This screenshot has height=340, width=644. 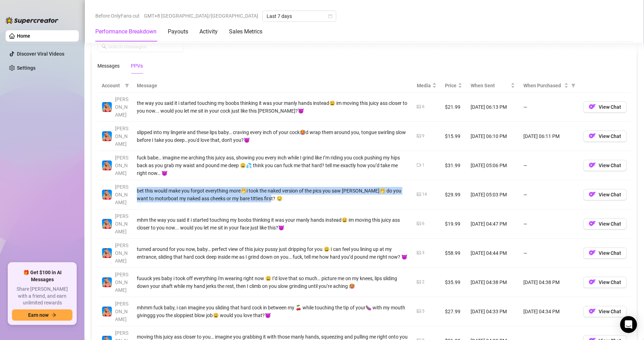 What do you see at coordinates (178, 32) in the screenshot?
I see `div: Payouts` at bounding box center [178, 32].